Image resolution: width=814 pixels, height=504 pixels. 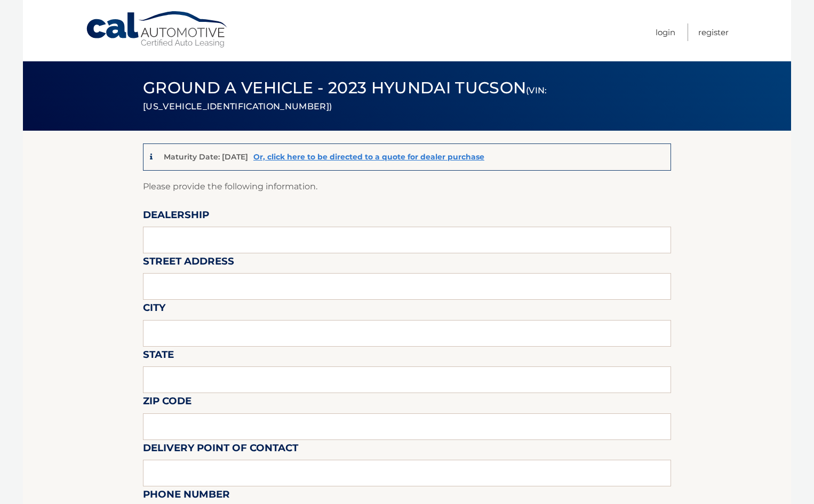 I want to click on label: Dealership, so click(x=176, y=217).